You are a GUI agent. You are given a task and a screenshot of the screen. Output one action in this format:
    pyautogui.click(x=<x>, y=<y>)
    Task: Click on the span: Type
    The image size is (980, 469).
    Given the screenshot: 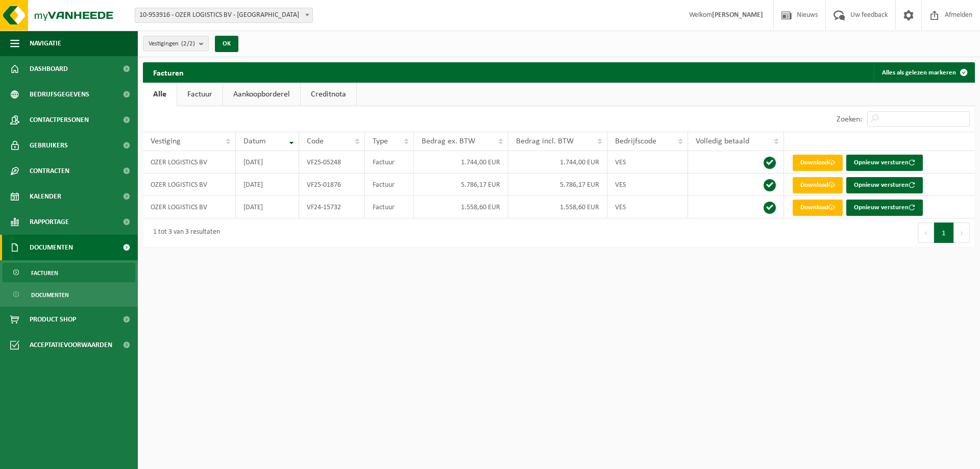 What is the action you would take?
    pyautogui.click(x=380, y=141)
    